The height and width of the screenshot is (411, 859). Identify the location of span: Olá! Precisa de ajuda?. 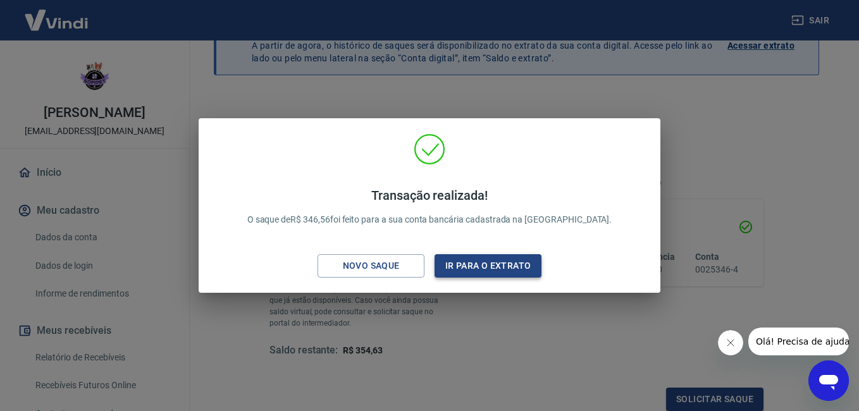
(57, 14).